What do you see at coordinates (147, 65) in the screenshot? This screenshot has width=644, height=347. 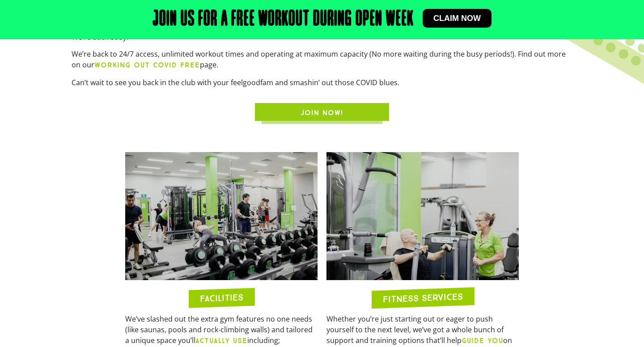 I see `b: WORKING OUT COVID FREE` at bounding box center [147, 65].